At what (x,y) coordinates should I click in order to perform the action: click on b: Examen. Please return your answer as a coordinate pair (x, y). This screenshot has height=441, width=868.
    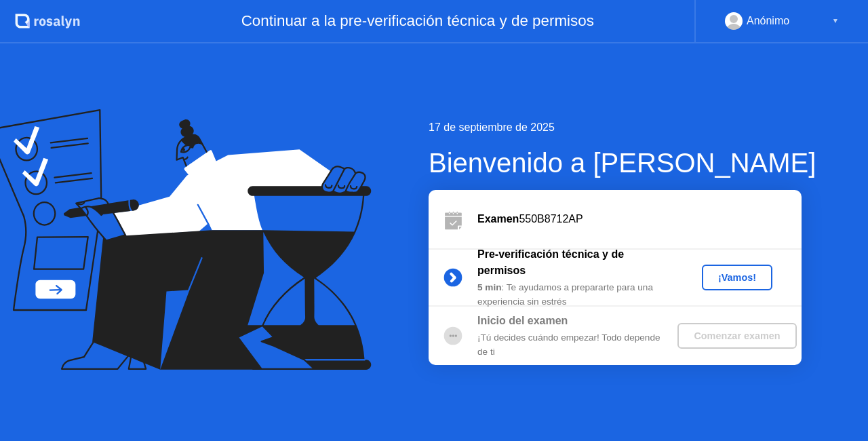
    Looking at the image, I should click on (498, 218).